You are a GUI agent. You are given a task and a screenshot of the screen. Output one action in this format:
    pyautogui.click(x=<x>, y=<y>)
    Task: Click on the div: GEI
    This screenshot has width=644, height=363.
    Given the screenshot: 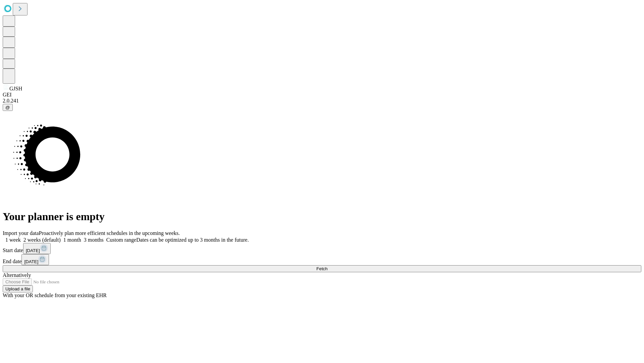 What is the action you would take?
    pyautogui.click(x=322, y=95)
    